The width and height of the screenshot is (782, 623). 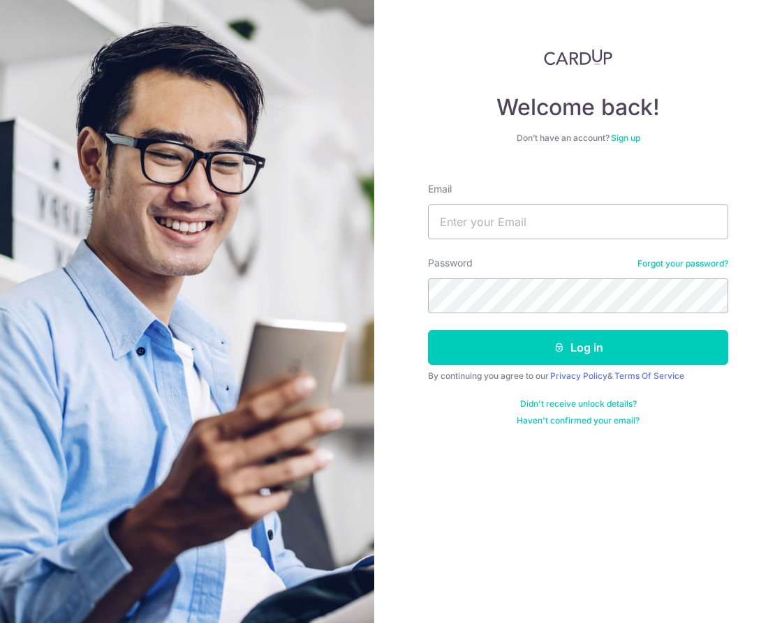 I want to click on a: Sign up, so click(x=625, y=138).